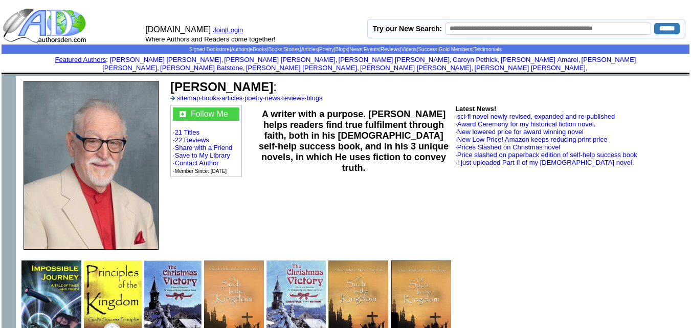 This screenshot has height=328, width=691. What do you see at coordinates (428, 49) in the screenshot?
I see `a: Success` at bounding box center [428, 49].